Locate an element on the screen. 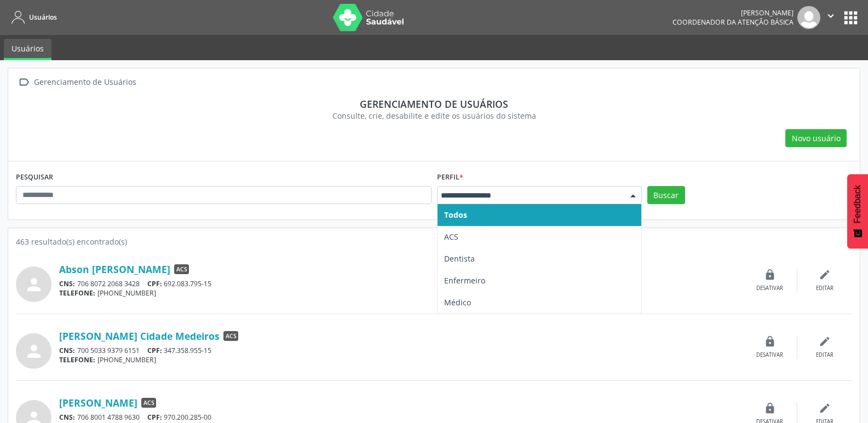 This screenshot has height=423, width=868. div: 463 resultado(s) encontrado(s) is located at coordinates (434, 241).